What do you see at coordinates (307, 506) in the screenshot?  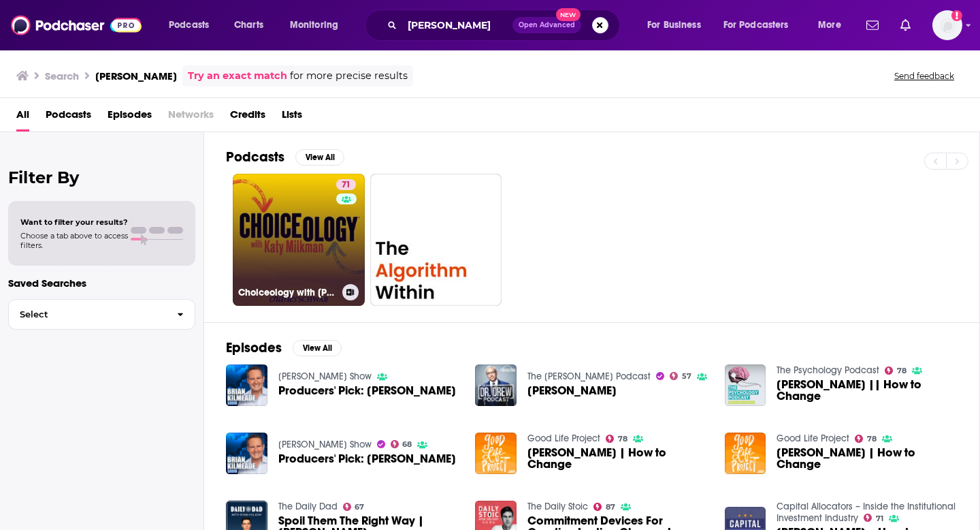 I see `a: The Daily Dad` at bounding box center [307, 506].